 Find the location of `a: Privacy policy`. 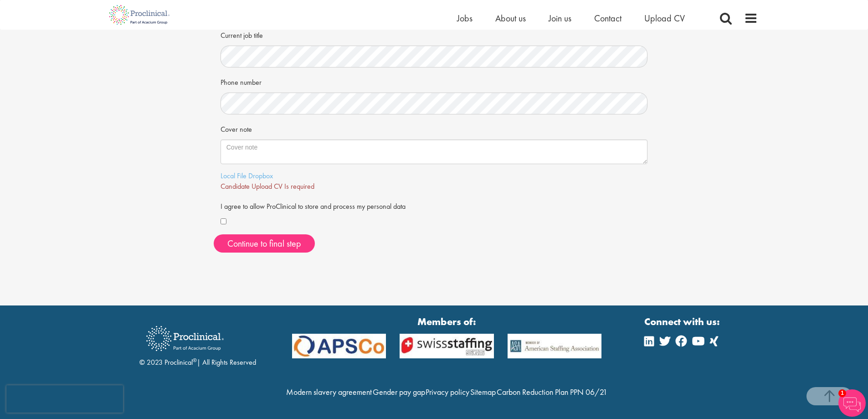

a: Privacy policy is located at coordinates (447, 391).